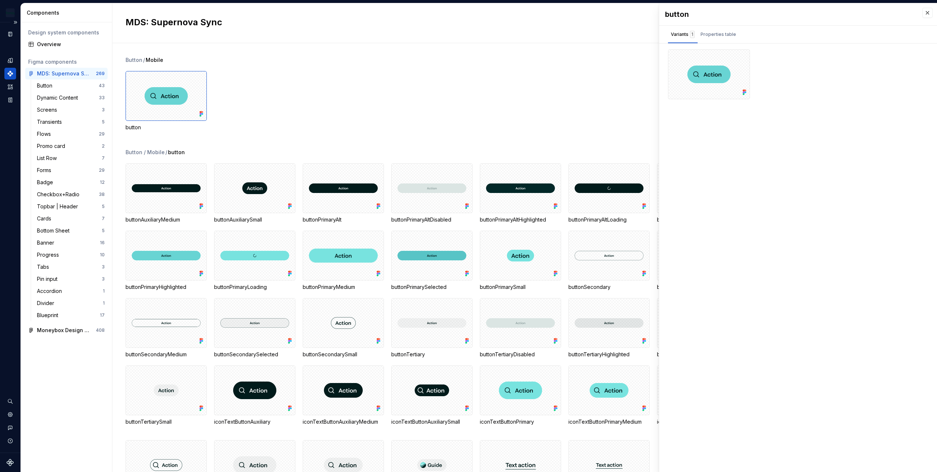 Image resolution: width=937 pixels, height=472 pixels. Describe the element at coordinates (71, 158) in the screenshot. I see `a: List Row7` at that location.